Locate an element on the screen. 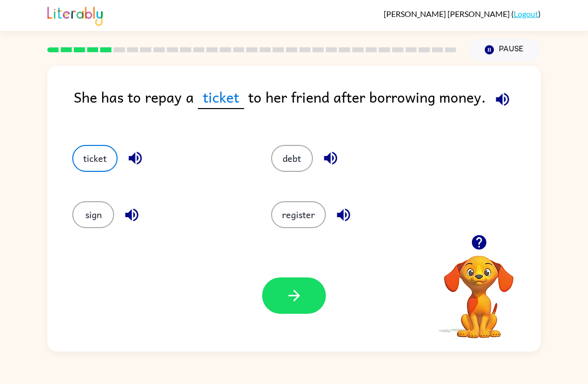  a: Logout is located at coordinates (526, 14).